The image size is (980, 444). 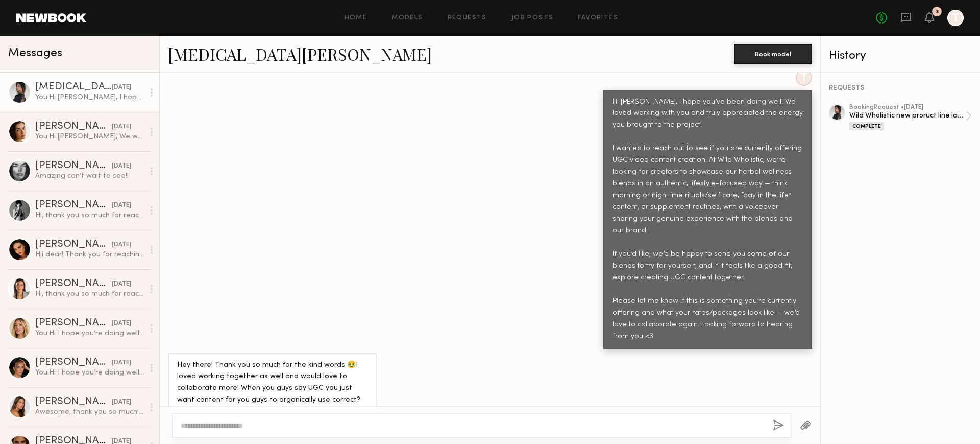 What do you see at coordinates (908, 116) in the screenshot?
I see `div: Wild Wholistic new proruct line launch` at bounding box center [908, 116].